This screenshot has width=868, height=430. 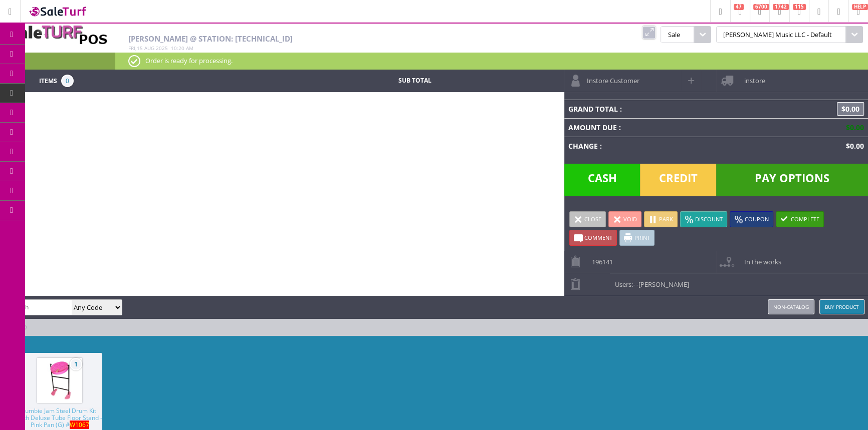 I want to click on input: Search, so click(x=38, y=307).